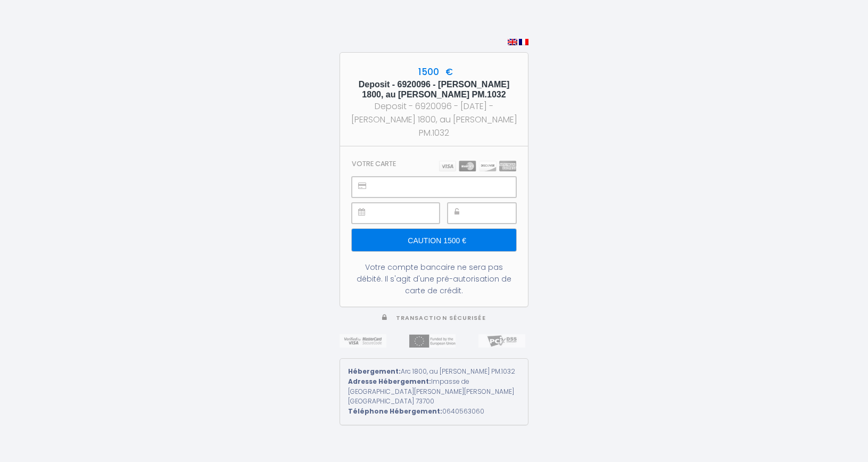  Describe the element at coordinates (524, 42) in the screenshot. I see `img: fr.png` at that location.